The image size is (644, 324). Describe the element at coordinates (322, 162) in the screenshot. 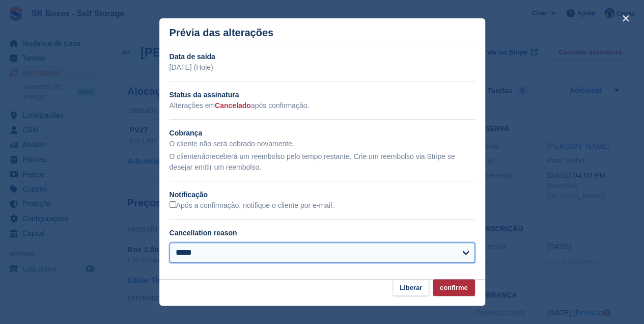

I see `p: O cliente receberá um reembolso pelo tempo restante. Crie um reembolso via Stripe se desejar emit...` at that location.